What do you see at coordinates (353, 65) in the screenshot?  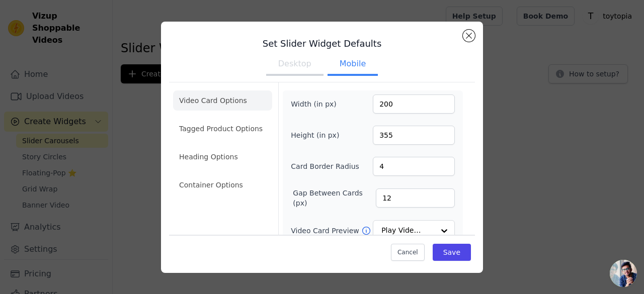 I see `button: Mobile` at bounding box center [353, 65].